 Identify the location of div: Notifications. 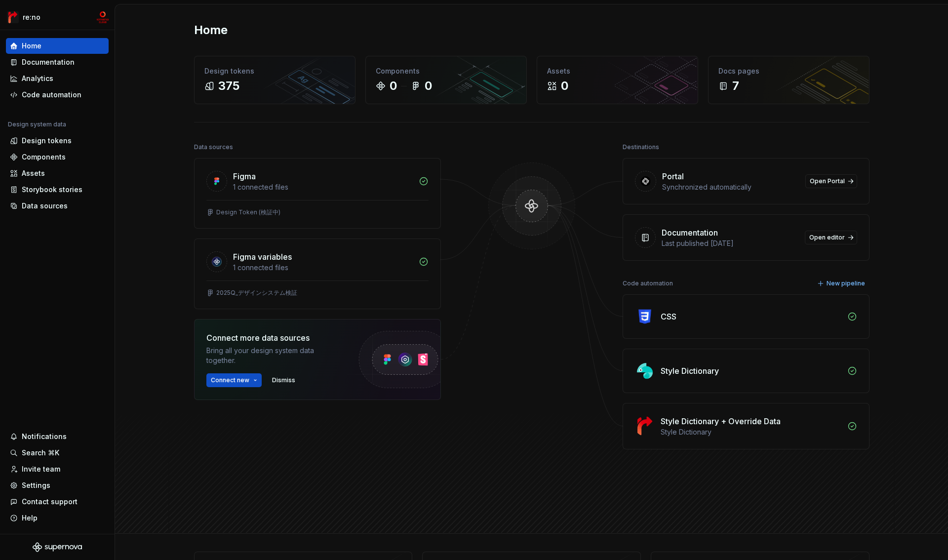
(44, 436).